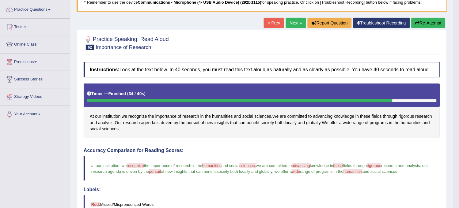 The height and width of the screenshot is (208, 459). Describe the element at coordinates (35, 44) in the screenshot. I see `a: Online Class` at that location.